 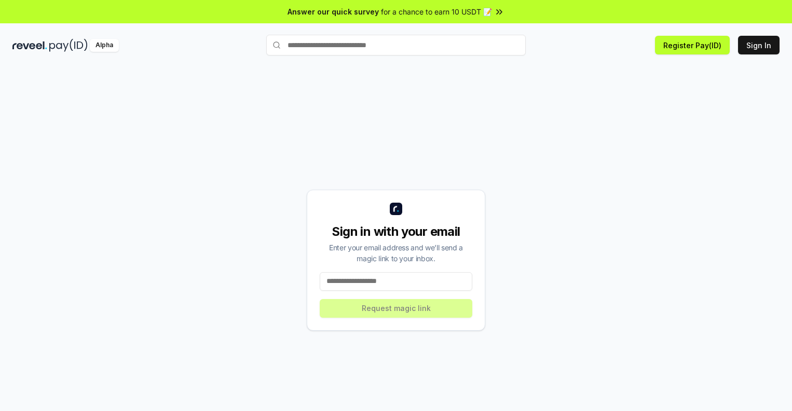 What do you see at coordinates (758, 45) in the screenshot?
I see `button: Sign In` at bounding box center [758, 45].